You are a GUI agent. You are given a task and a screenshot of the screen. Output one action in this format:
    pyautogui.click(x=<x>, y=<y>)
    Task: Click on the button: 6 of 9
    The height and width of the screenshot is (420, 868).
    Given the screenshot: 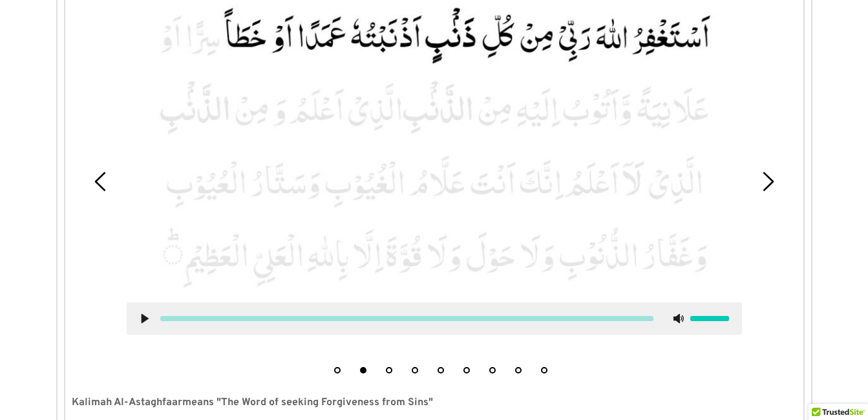 What is the action you would take?
    pyautogui.click(x=466, y=370)
    